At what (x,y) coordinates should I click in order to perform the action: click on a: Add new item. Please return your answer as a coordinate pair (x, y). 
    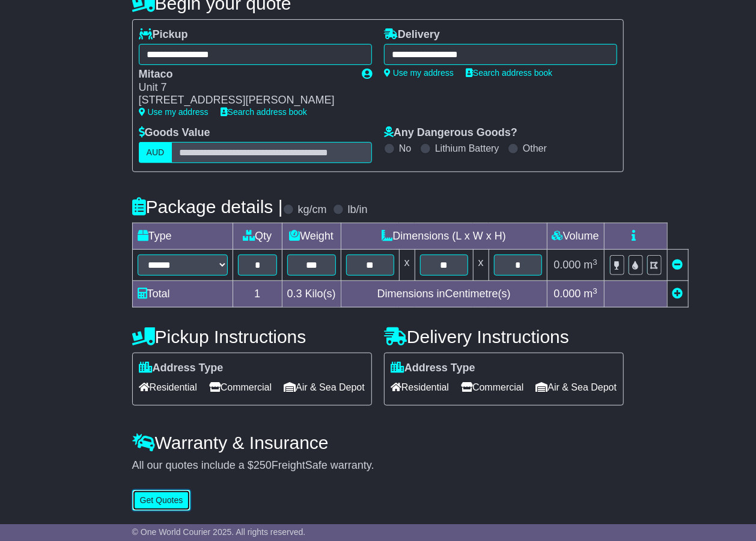
    Looking at the image, I should click on (678, 294).